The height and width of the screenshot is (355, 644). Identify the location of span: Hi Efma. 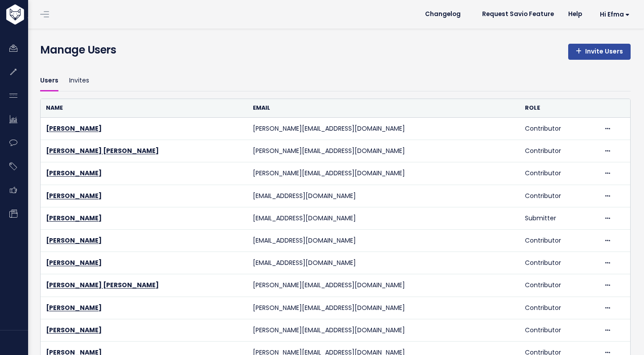
(614, 14).